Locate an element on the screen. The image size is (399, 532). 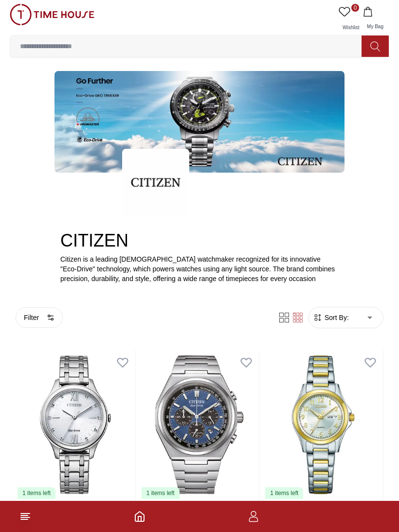
a: CITIZEN Women's Silver Dial Watch - EM0500-73A1 items left is located at coordinates (75, 425).